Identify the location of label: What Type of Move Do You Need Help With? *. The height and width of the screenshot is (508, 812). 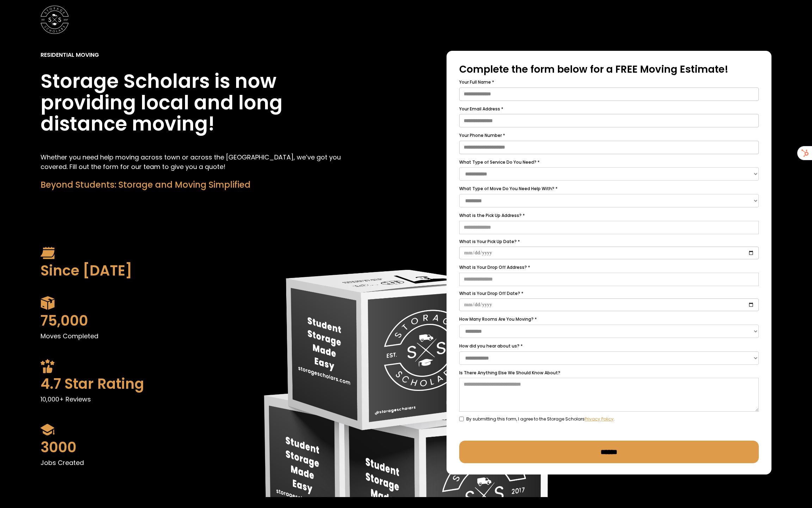
(609, 189).